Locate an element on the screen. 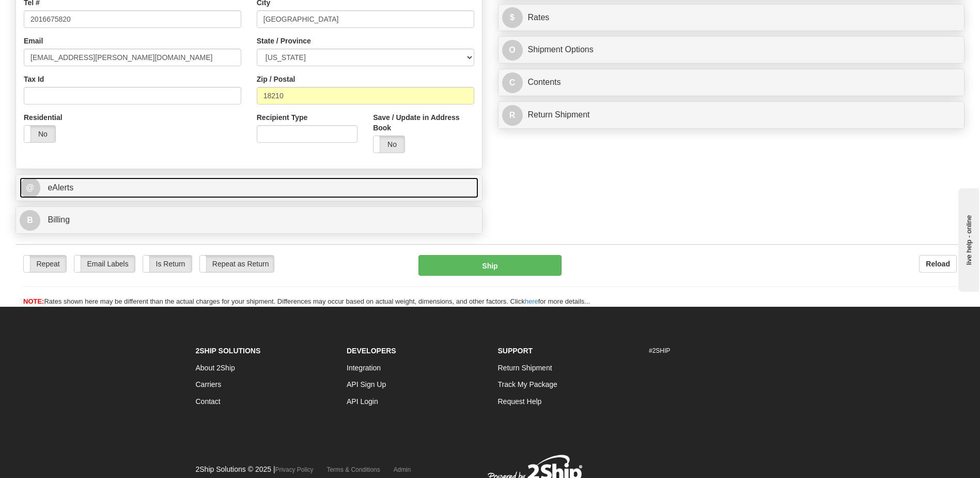 Image resolution: width=980 pixels, height=478 pixels. button: Ship is located at coordinates (490, 265).